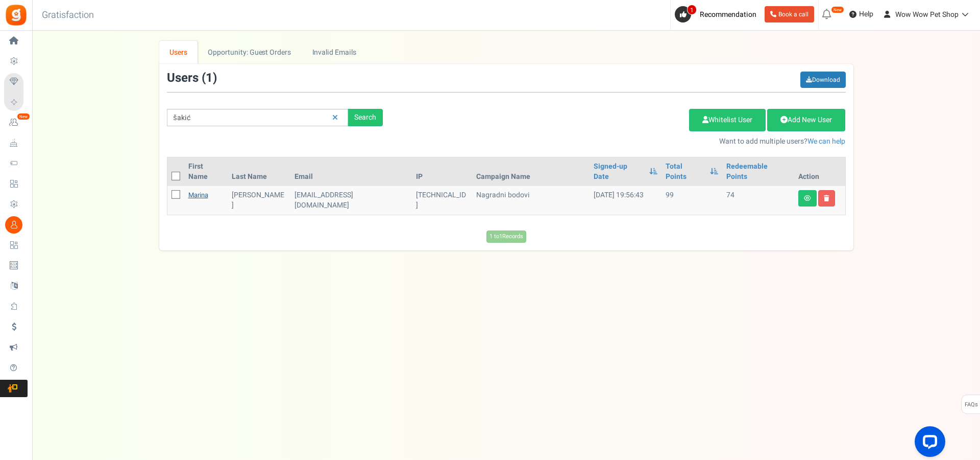 Image resolution: width=980 pixels, height=460 pixels. What do you see at coordinates (823, 79) in the screenshot?
I see `a: Download` at bounding box center [823, 79].